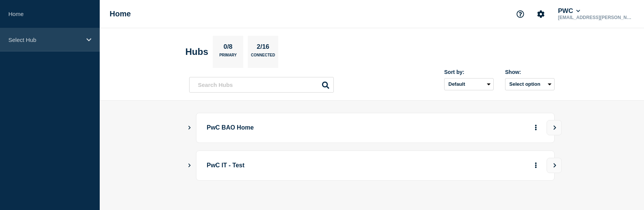 The image size is (644, 210). I want to click on button: Support, so click(520, 14).